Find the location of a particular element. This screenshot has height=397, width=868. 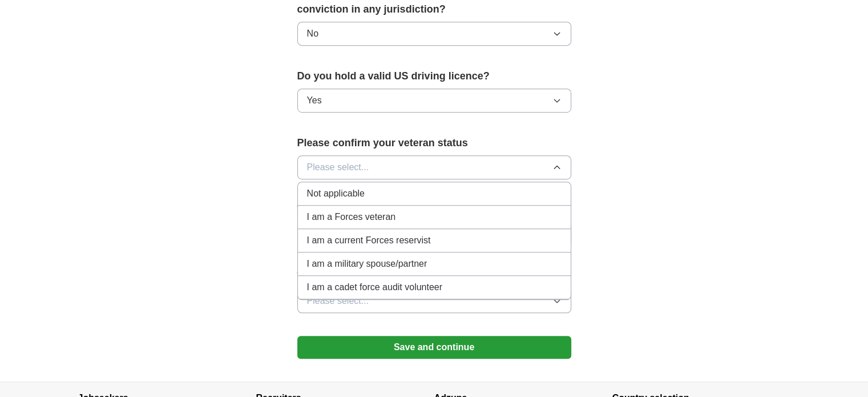

button: No is located at coordinates (434, 34).